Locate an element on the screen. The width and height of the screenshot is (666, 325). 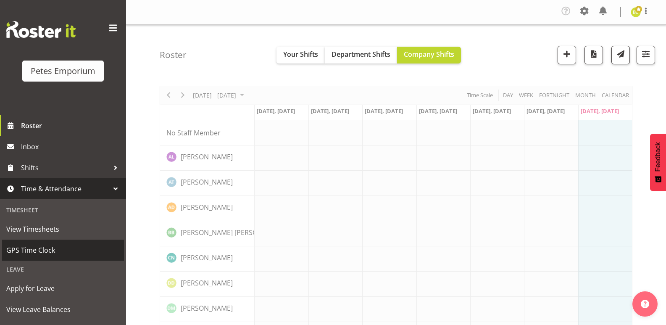
span: Roster is located at coordinates (71, 126).